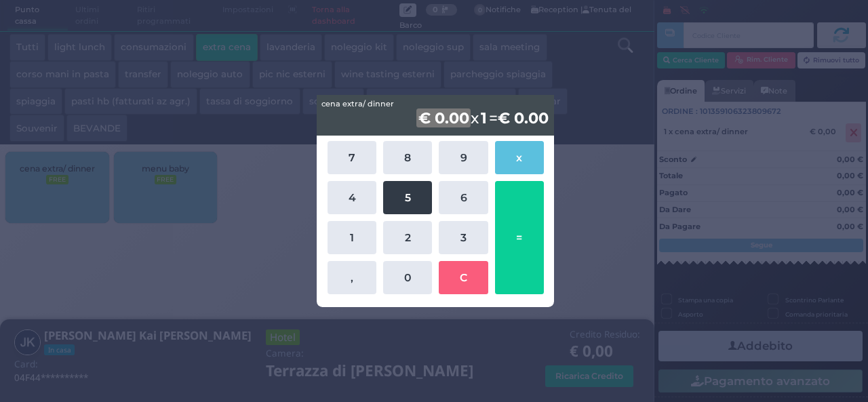 Image resolution: width=868 pixels, height=402 pixels. Describe the element at coordinates (407, 277) in the screenshot. I see `button: 0` at that location.